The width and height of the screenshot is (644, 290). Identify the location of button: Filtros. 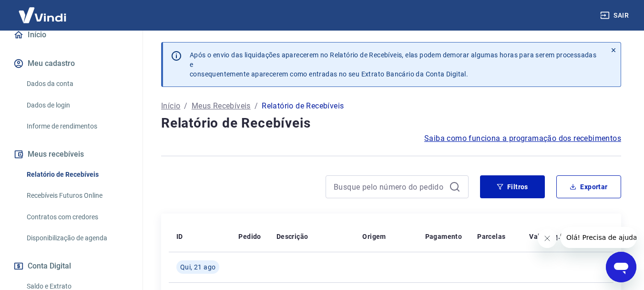
(513, 187).